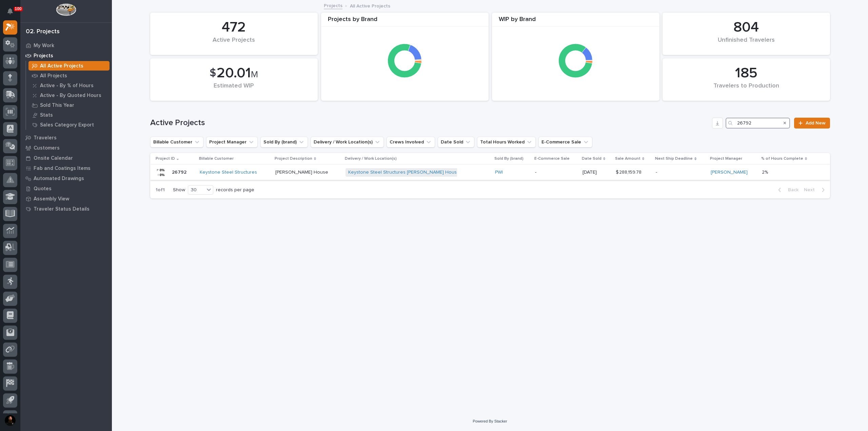 The width and height of the screenshot is (868, 431). I want to click on p: All Projects, so click(54, 76).